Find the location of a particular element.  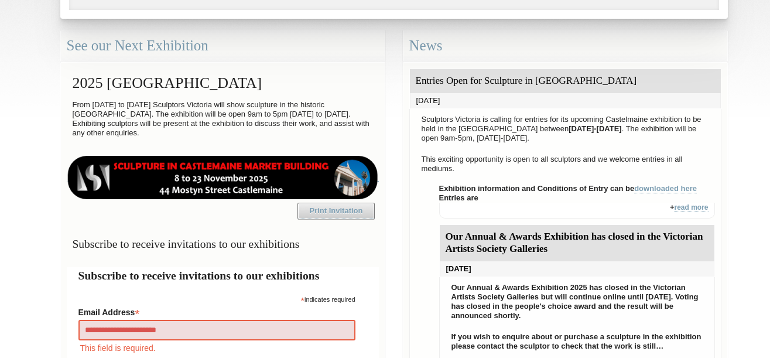

p: This exciting opportunity is open to all sculptors and we welcome entries in all mediums. is located at coordinates (565, 164).